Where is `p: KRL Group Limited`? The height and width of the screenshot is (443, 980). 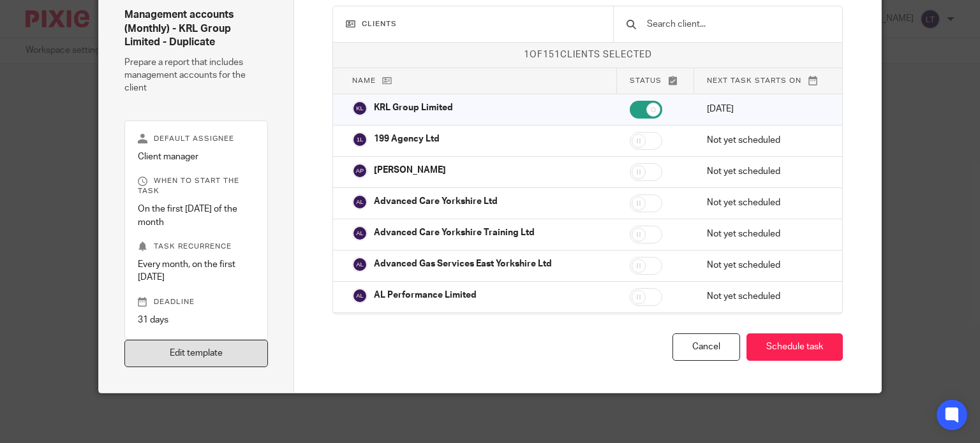
p: KRL Group Limited is located at coordinates (413, 107).